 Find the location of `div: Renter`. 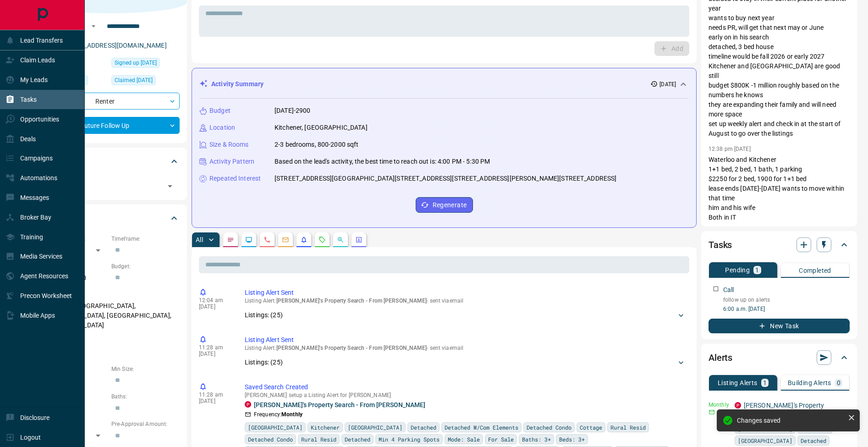

div: Renter is located at coordinates (109, 101).